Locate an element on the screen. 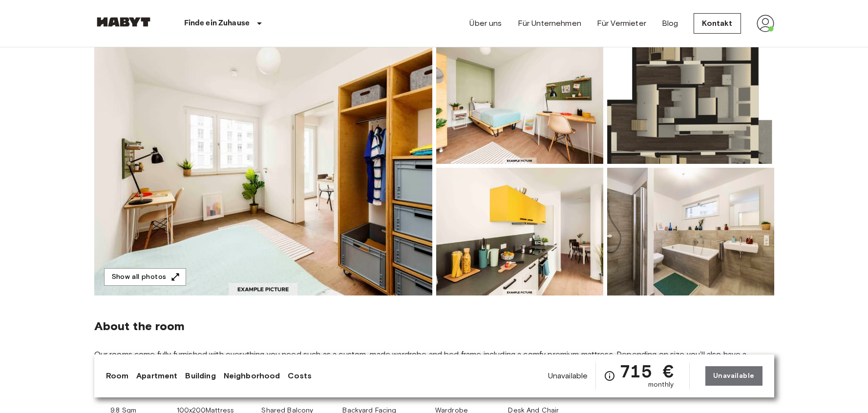 Image resolution: width=868 pixels, height=413 pixels. span: 715 € is located at coordinates (646, 371).